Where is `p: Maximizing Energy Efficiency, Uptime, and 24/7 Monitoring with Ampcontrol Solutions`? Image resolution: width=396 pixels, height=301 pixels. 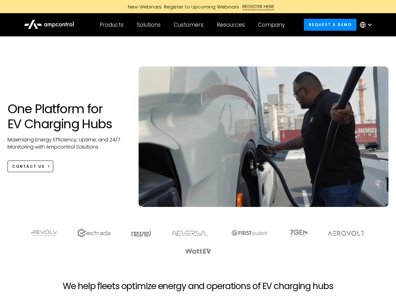 p: Maximizing Energy Efficiency, Uptime, and 24/7 Monitoring with Ampcontrol Solutions is located at coordinates (67, 143).